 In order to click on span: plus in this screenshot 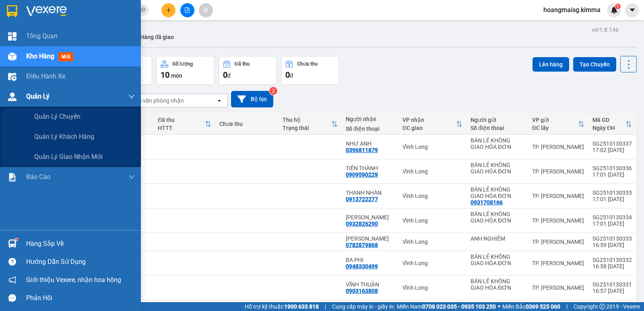, I will do `click(169, 10)`.